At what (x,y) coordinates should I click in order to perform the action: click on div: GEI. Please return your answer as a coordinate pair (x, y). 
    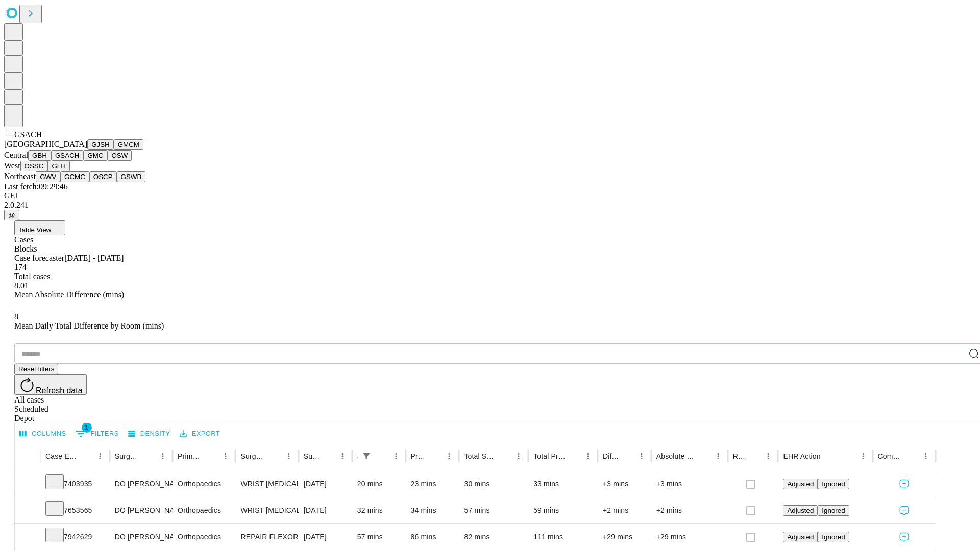
    Looking at the image, I should click on (490, 196).